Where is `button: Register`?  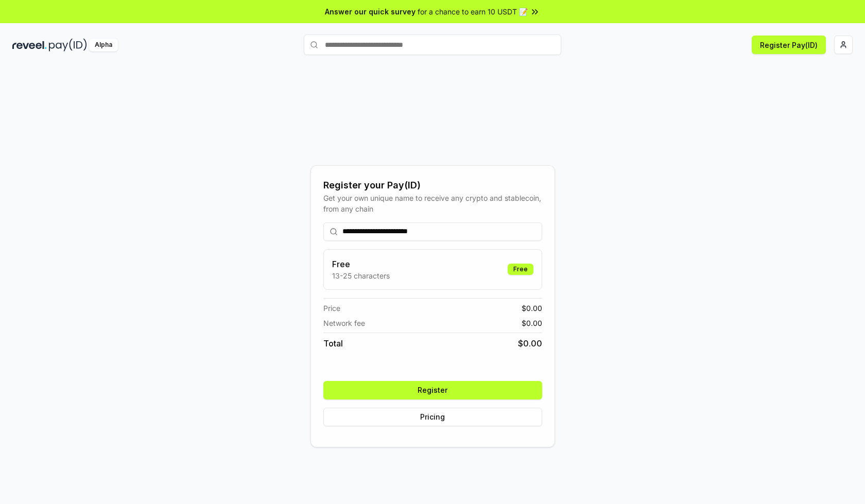 button: Register is located at coordinates (432, 390).